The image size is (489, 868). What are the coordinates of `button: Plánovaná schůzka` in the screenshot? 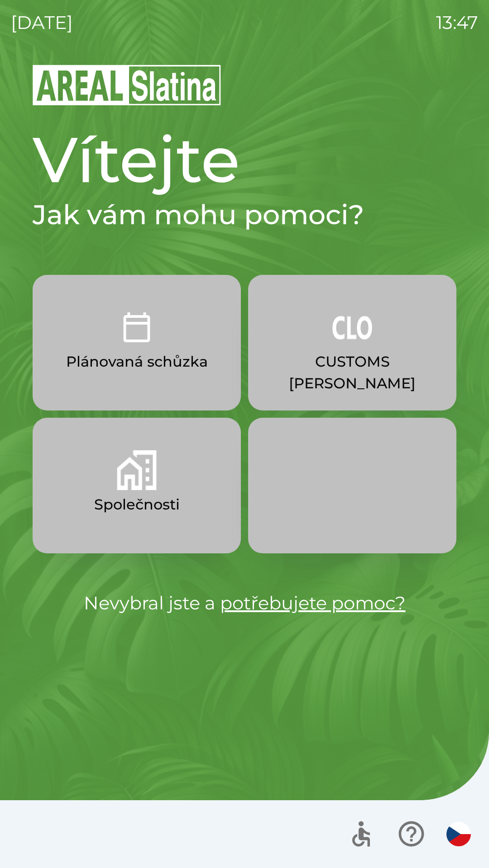 It's located at (137, 343).